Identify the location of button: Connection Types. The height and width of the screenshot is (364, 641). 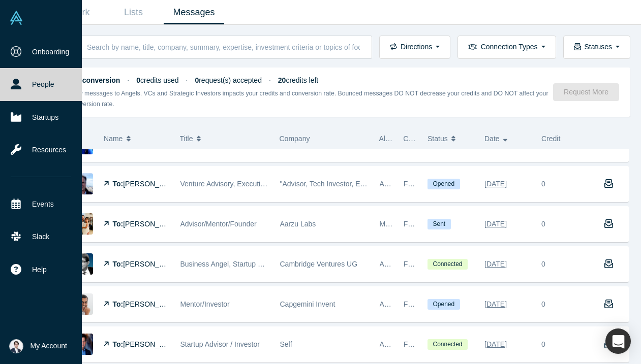
(506, 47).